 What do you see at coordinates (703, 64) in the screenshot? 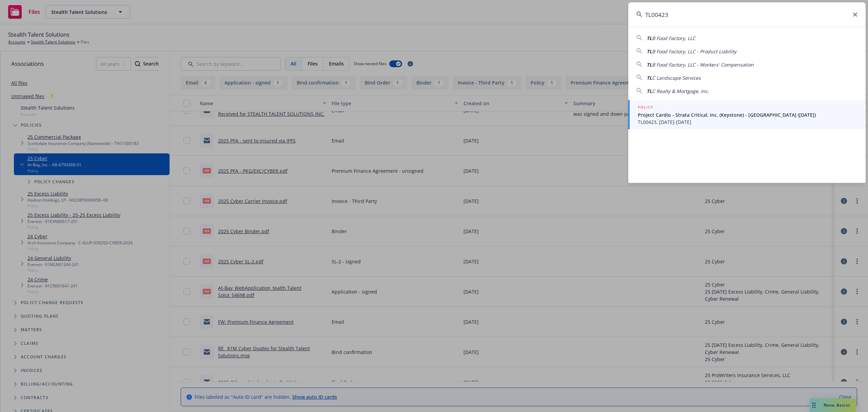
I see `span: B Food Factory, LLC - Workers' Compensation` at bounding box center [703, 64].